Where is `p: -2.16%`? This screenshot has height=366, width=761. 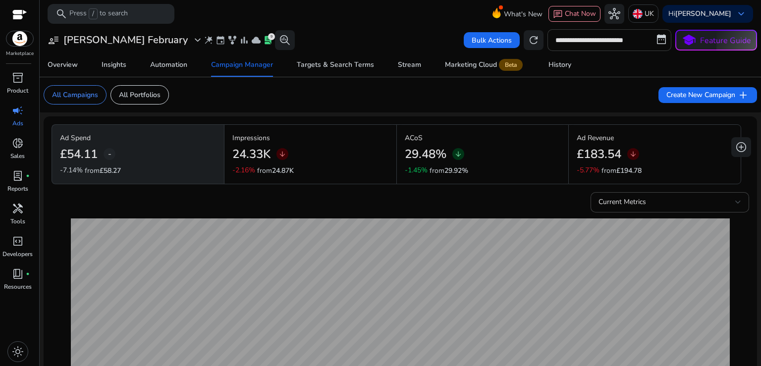 p: -2.16% is located at coordinates (244, 170).